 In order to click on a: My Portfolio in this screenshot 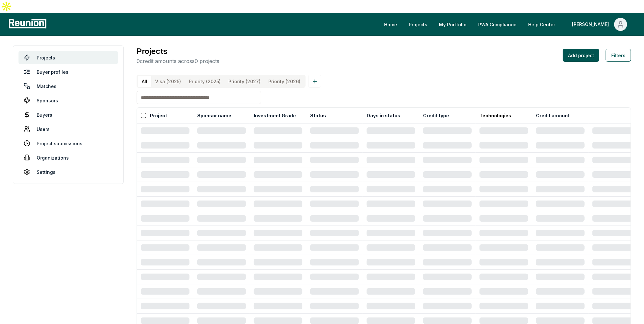, I will do `click(452, 24)`.